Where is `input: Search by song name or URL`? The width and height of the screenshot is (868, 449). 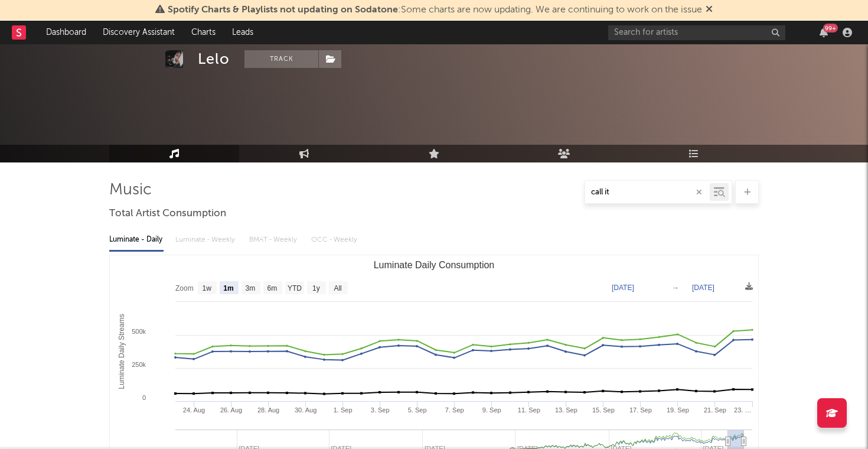 input: Search by song name or URL is located at coordinates (647, 193).